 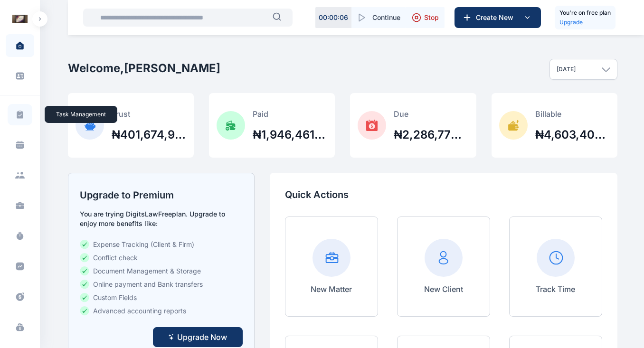 What do you see at coordinates (572, 114) in the screenshot?
I see `p: Billable` at bounding box center [572, 114].